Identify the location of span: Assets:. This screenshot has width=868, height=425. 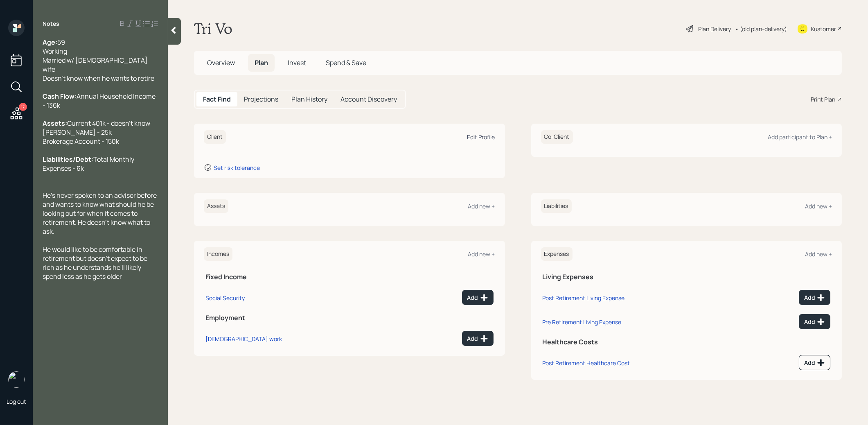
(55, 123).